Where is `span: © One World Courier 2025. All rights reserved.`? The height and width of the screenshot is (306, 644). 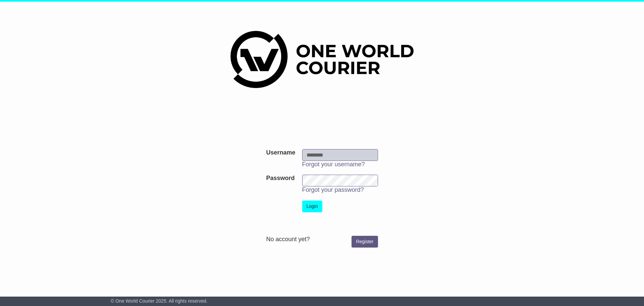
span: © One World Courier 2025. All rights reserved. is located at coordinates (159, 301).